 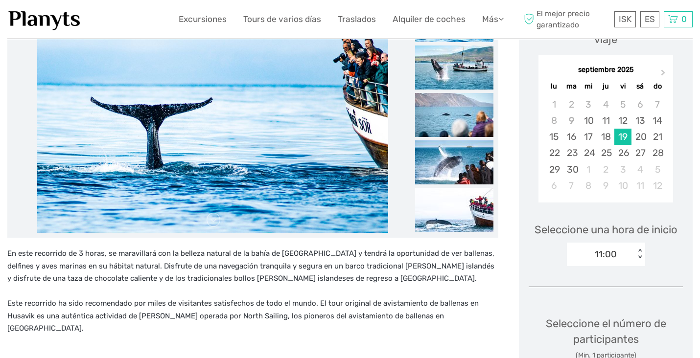 What do you see at coordinates (606, 255) in the screenshot?
I see `div: 11:00` at bounding box center [606, 255].